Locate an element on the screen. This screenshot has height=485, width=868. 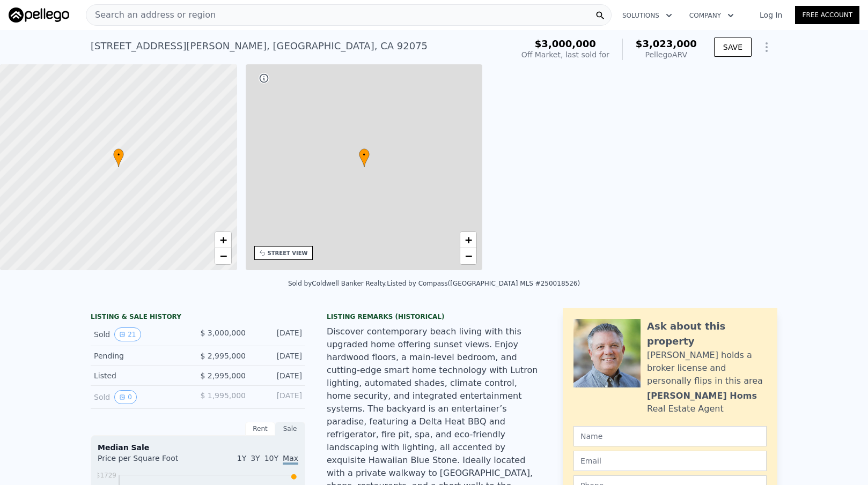
div: Pending is located at coordinates (142, 356).